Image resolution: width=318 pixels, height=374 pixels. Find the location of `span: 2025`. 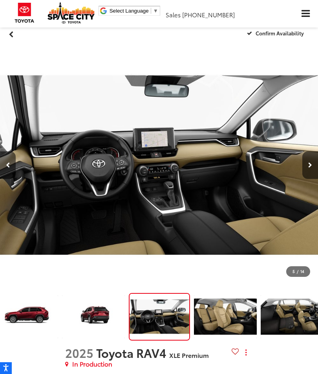

span: 2025 is located at coordinates (79, 352).